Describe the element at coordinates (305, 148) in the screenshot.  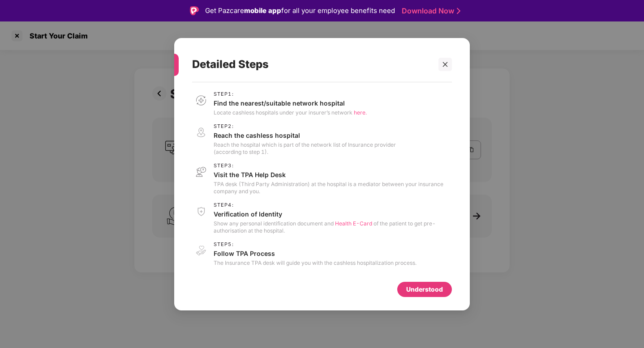
I see `p: Reach the hospital which is part of the network list of Insurance provider (according to step 1).` at that location.